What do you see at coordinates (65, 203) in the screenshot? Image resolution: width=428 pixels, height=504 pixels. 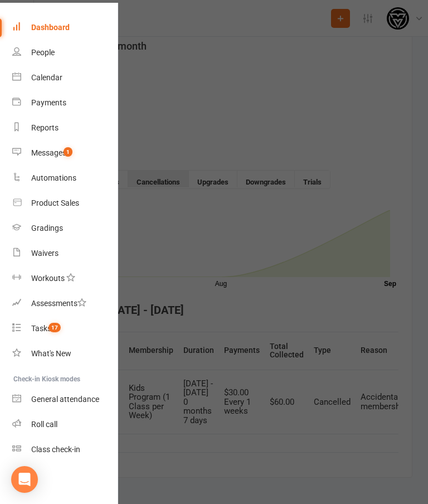 I see `a: Product Sales` at bounding box center [65, 203].